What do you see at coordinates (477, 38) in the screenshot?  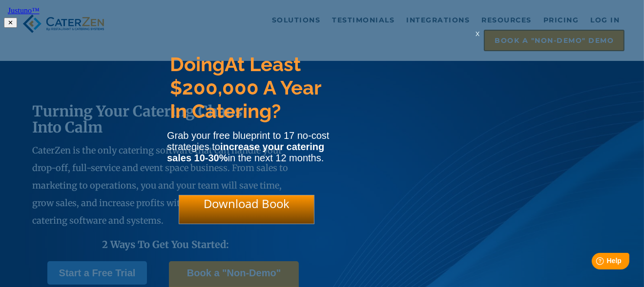 I see `div: x` at bounding box center [477, 38].